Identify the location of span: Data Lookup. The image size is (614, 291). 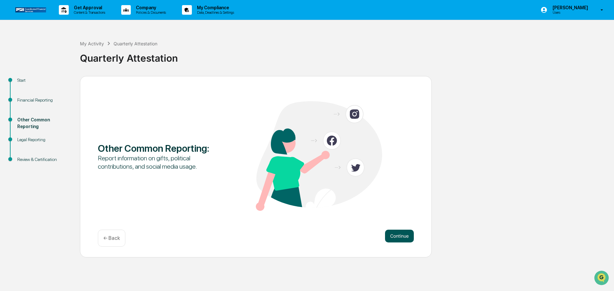
(27, 96).